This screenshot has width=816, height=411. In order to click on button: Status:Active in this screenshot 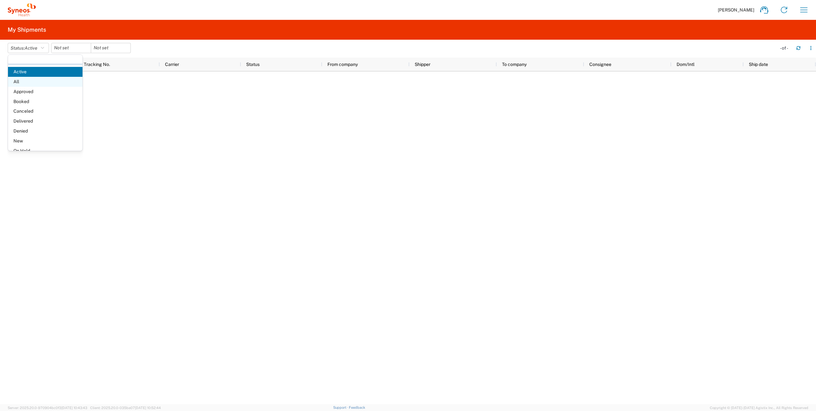, I will do `click(28, 48)`.